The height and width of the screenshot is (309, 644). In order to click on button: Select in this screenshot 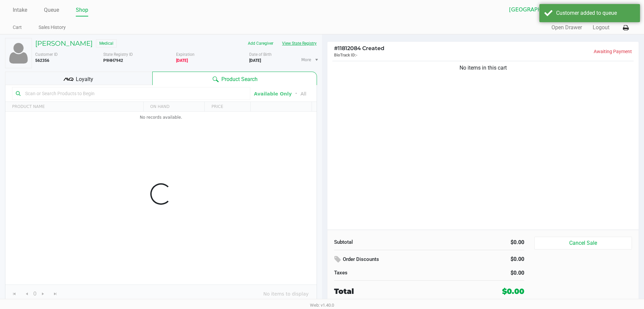, I will do `click(584, 10)`.